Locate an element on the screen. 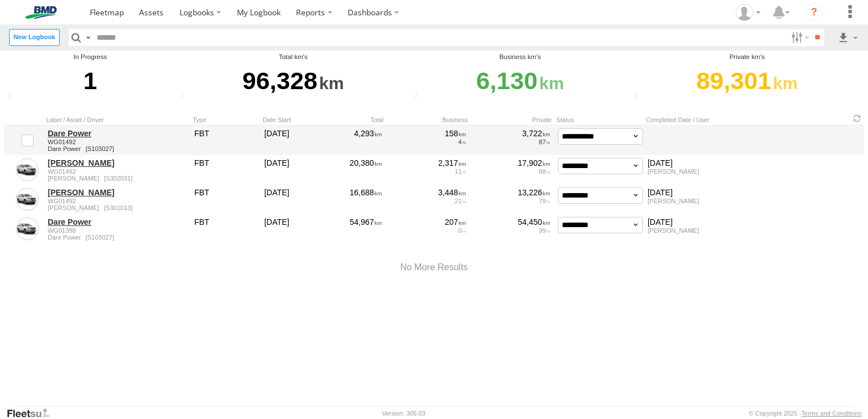 This screenshot has width=868, height=419. span: Label / Asset / Driver is located at coordinates (117, 120).